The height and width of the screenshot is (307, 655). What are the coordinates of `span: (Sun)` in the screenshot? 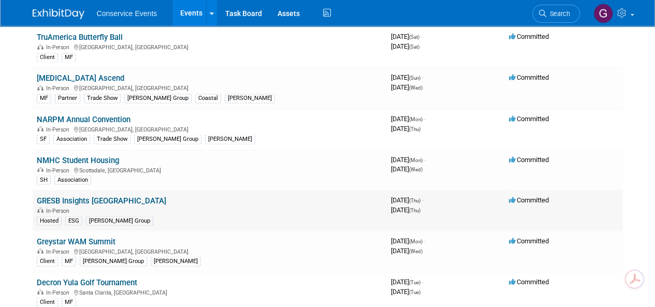 It's located at (415, 78).